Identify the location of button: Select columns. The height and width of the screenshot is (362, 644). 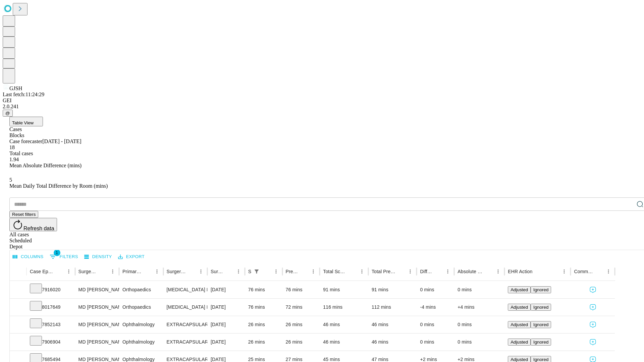
(28, 257).